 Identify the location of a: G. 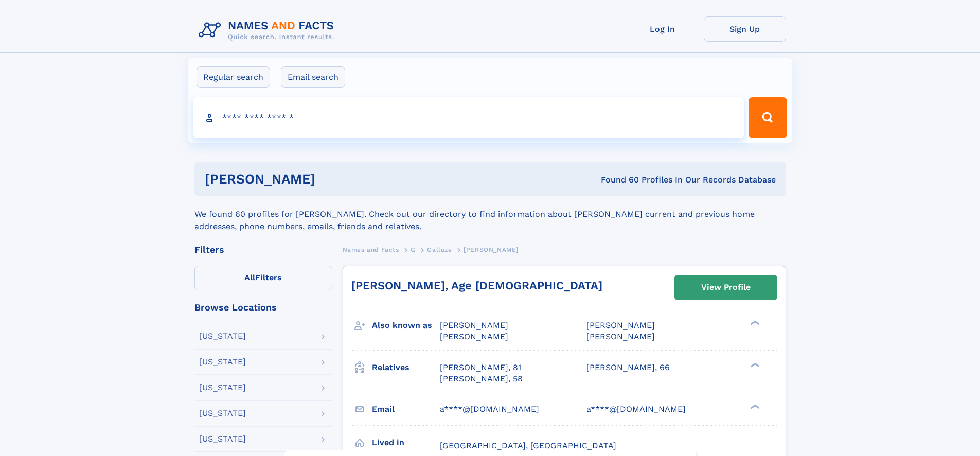
(414, 249).